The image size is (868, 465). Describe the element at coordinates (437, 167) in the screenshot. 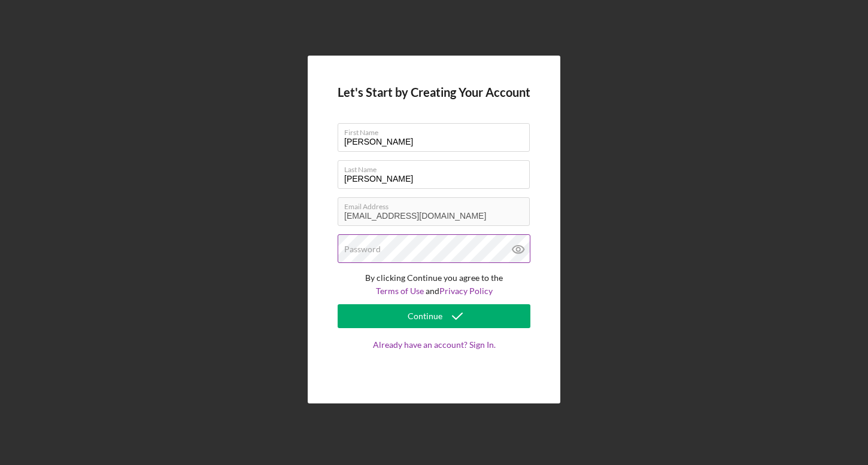

I see `label: Last Name` at that location.